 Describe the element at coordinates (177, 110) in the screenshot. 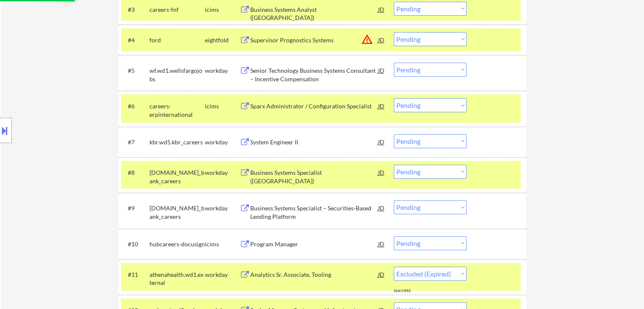

I see `div: careers-erpinternational` at that location.